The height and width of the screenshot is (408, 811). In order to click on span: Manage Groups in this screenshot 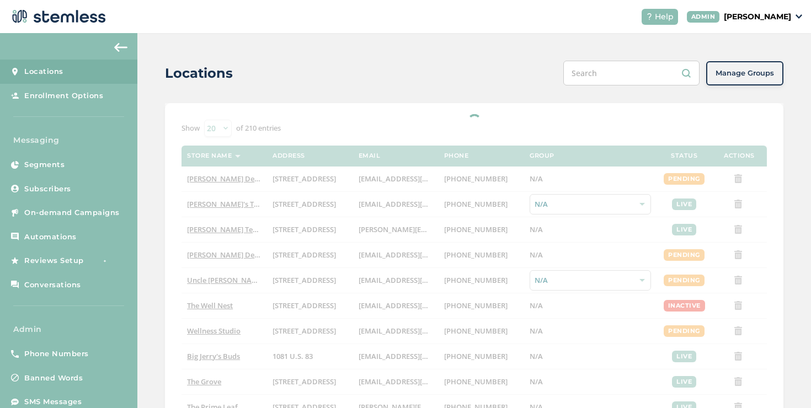, I will do `click(745, 73)`.